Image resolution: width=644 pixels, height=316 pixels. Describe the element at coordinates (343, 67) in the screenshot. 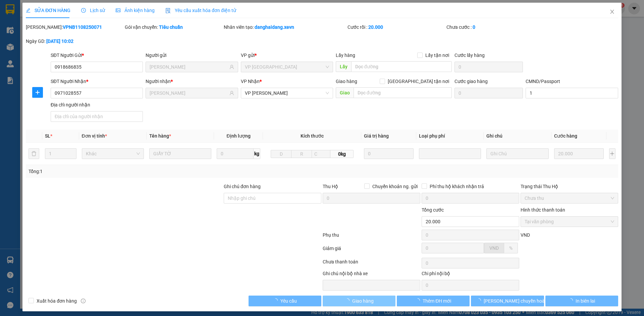

I see `span: Lấy` at that location.